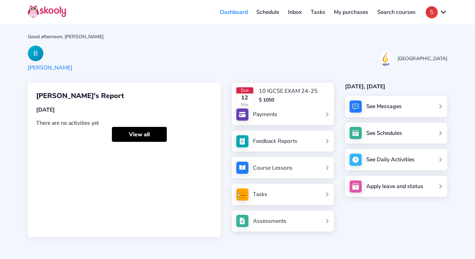 Image resolution: width=475 pixels, height=259 pixels. What do you see at coordinates (351, 12) in the screenshot?
I see `a: My purchases` at bounding box center [351, 12].